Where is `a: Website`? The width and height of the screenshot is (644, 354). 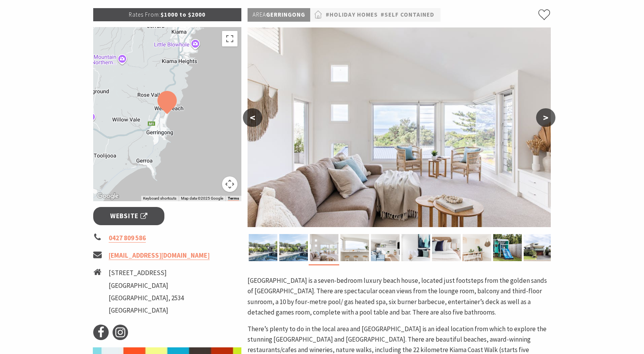 a: Website is located at coordinates (129, 216).